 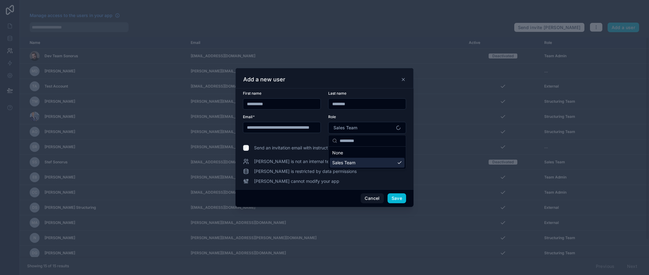 What do you see at coordinates (264, 79) in the screenshot?
I see `h3: Add a new user` at bounding box center [264, 79].